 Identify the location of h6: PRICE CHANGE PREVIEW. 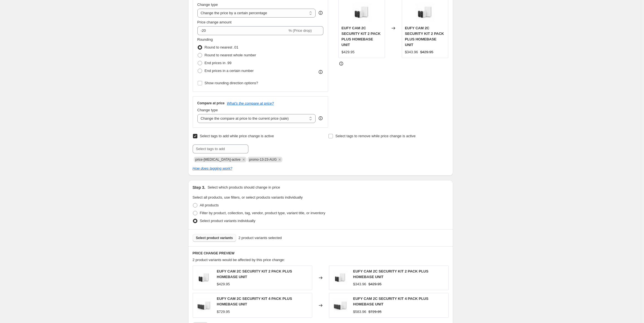
(321, 253).